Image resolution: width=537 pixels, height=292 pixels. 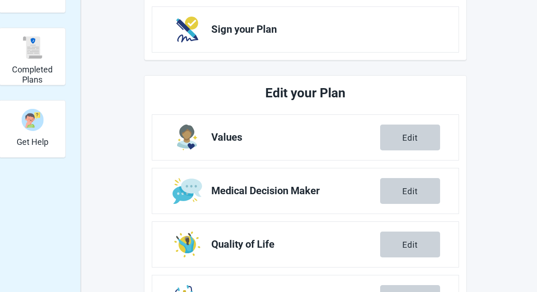 I want to click on a: Edit Quality of Life section, so click(x=306, y=245).